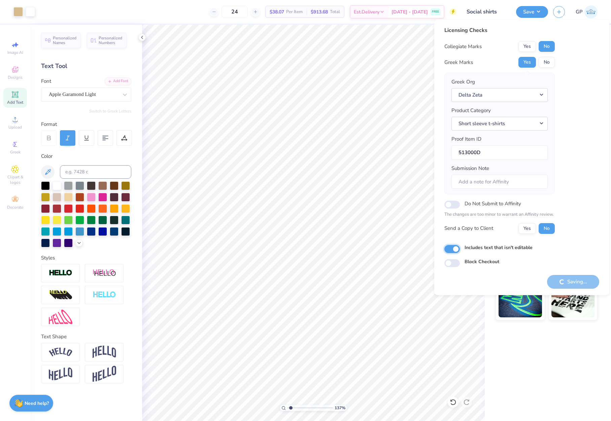 This screenshot has height=421, width=611. Describe the element at coordinates (499, 215) in the screenshot. I see `p: The changes are too minor to warrant an Affinity review.` at that location.